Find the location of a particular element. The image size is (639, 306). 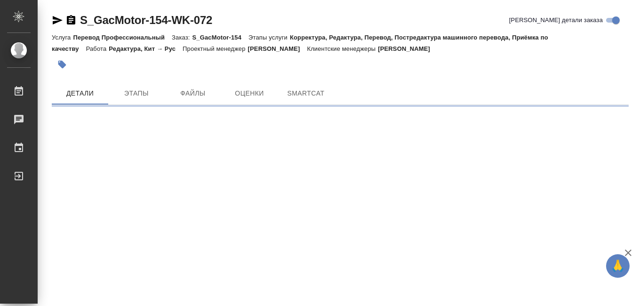

p: Проектный менеджер is located at coordinates (215, 48).